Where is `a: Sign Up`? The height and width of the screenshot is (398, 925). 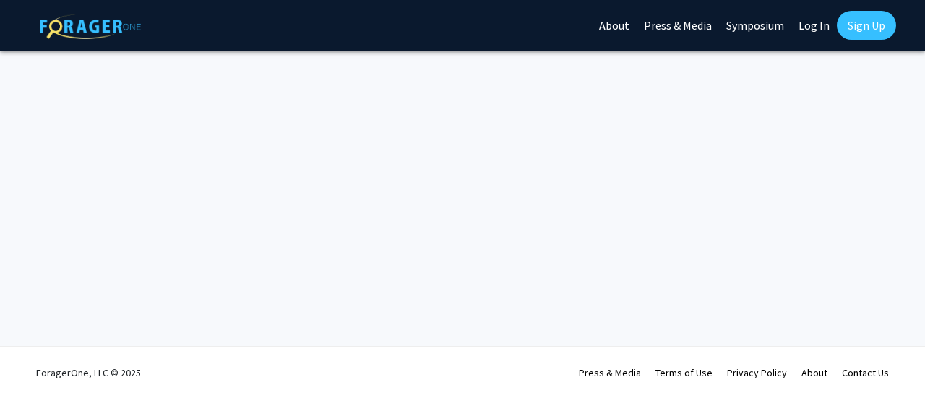 a: Sign Up is located at coordinates (866, 25).